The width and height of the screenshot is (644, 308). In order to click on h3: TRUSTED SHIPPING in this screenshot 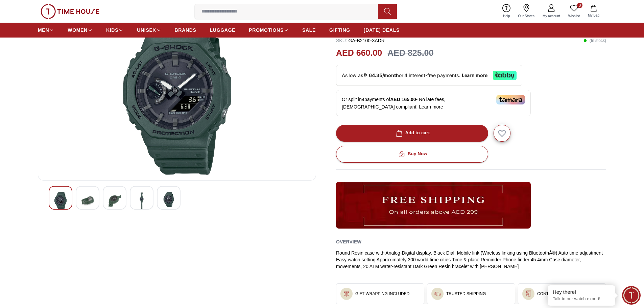, I will do `click(466, 294)`.